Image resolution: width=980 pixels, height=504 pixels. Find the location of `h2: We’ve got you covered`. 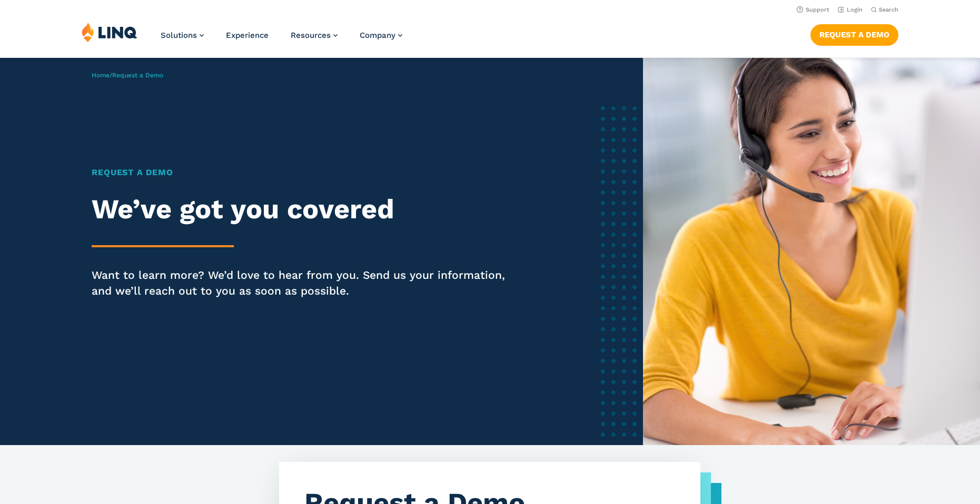

h2: We’ve got you covered is located at coordinates (309, 209).